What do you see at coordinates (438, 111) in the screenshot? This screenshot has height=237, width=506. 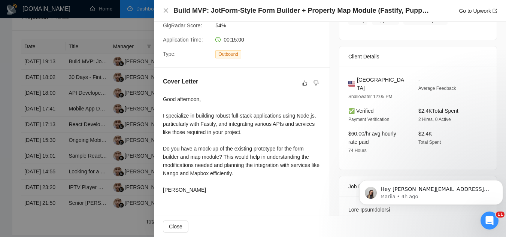 I see `span: $2.4K Total Spent` at bounding box center [438, 111].